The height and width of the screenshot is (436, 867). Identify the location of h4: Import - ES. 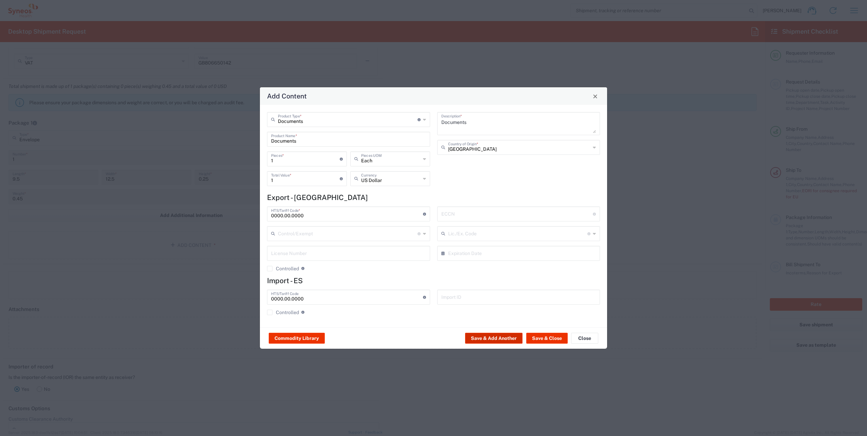
(433, 281).